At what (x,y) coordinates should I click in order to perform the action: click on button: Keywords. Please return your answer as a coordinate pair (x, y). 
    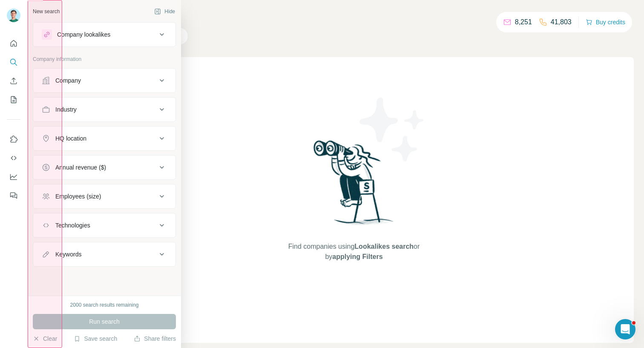
    Looking at the image, I should click on (105, 254).